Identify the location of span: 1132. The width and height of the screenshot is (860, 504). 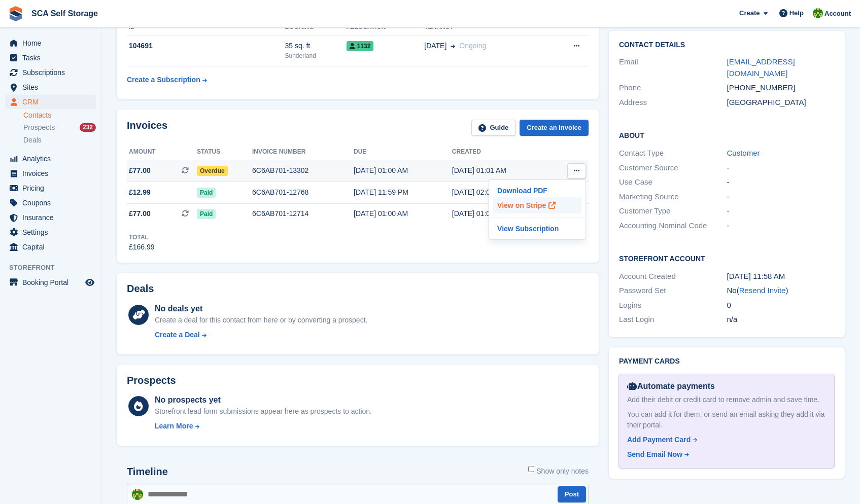
(360, 46).